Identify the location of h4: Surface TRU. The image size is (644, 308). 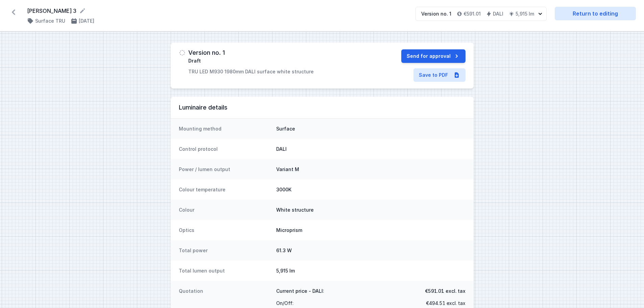
(50, 21).